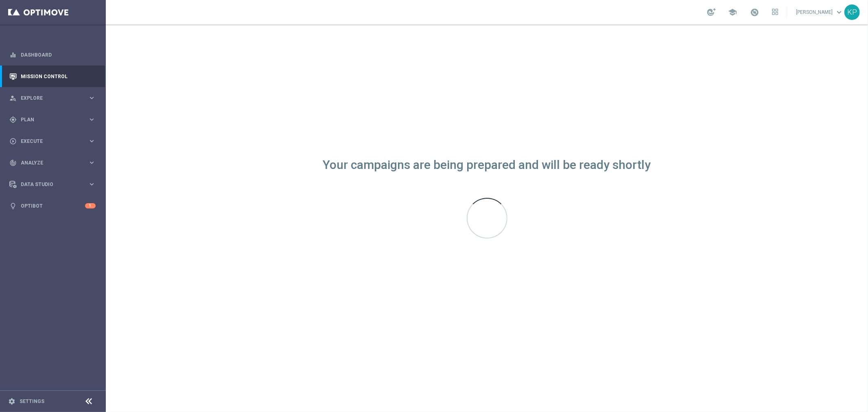 This screenshot has width=868, height=412. Describe the element at coordinates (54, 141) in the screenshot. I see `span: Execute` at that location.